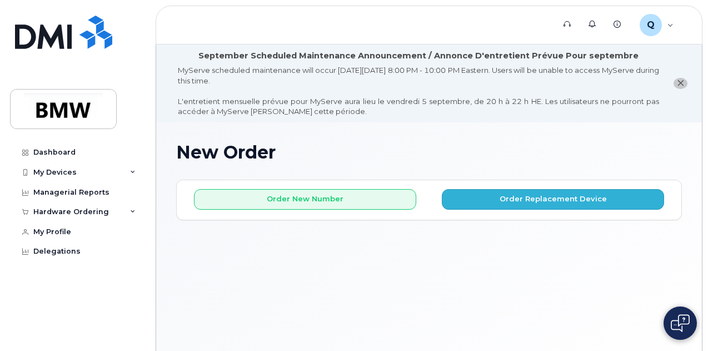  What do you see at coordinates (553, 199) in the screenshot?
I see `button: Order Replacement Device` at bounding box center [553, 199].